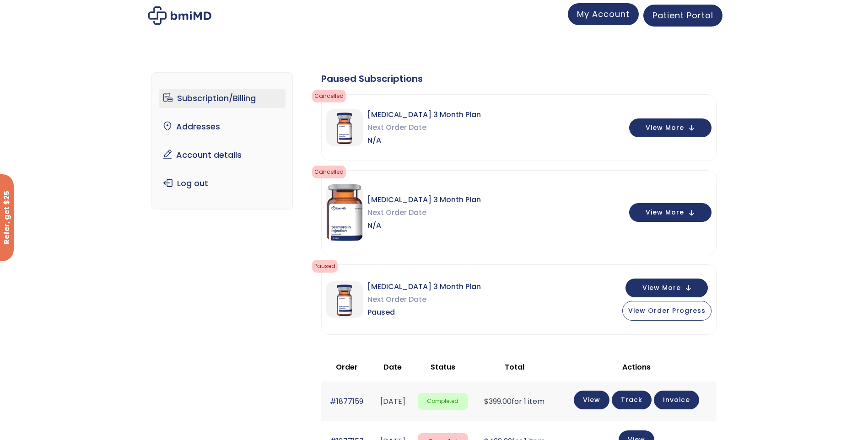 The height and width of the screenshot is (440, 868). What do you see at coordinates (443, 401) in the screenshot?
I see `span: Completed` at bounding box center [443, 401].